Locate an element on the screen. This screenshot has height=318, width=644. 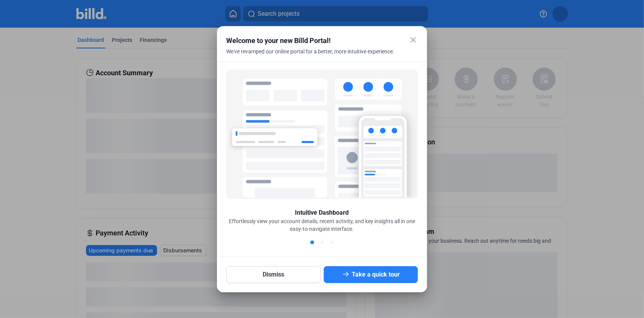
div: Effortlessly view your account details, recent activity, and key insights all in one easy-to-navi... is located at coordinates (322, 225).